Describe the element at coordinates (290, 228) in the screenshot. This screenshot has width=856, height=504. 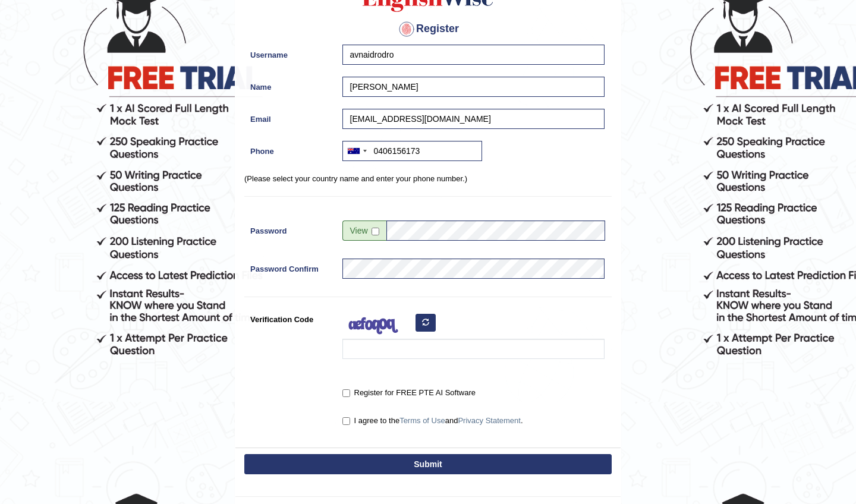
I see `label: Password` at that location.